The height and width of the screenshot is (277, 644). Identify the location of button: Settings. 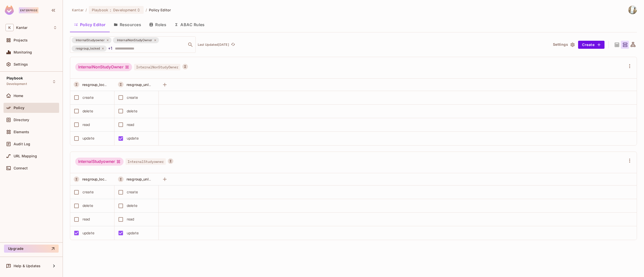
(563, 45).